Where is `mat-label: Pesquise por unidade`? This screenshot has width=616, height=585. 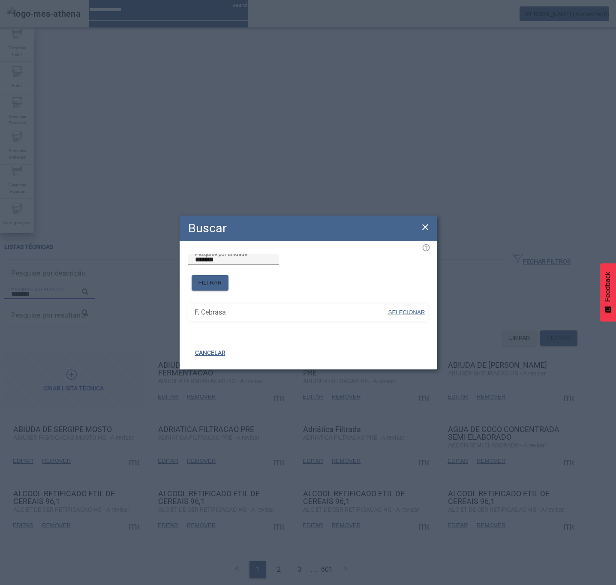 mat-label: Pesquise por unidade is located at coordinates (221, 254).